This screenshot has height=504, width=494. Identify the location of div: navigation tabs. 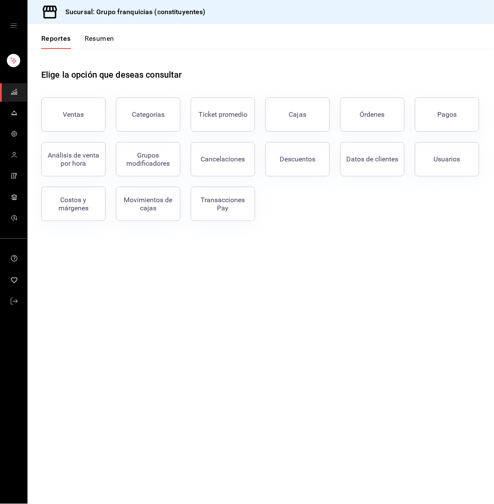
(78, 42).